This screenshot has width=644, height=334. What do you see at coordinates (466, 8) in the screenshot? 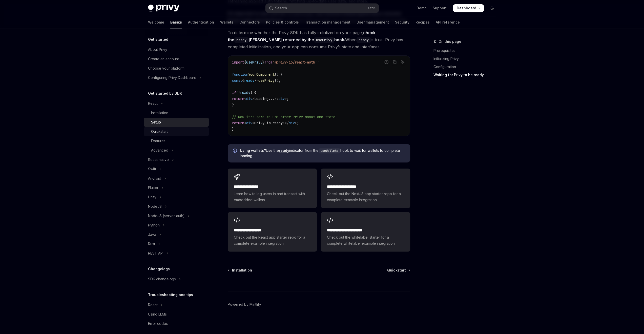
I see `span: Dashboard` at bounding box center [466, 8].